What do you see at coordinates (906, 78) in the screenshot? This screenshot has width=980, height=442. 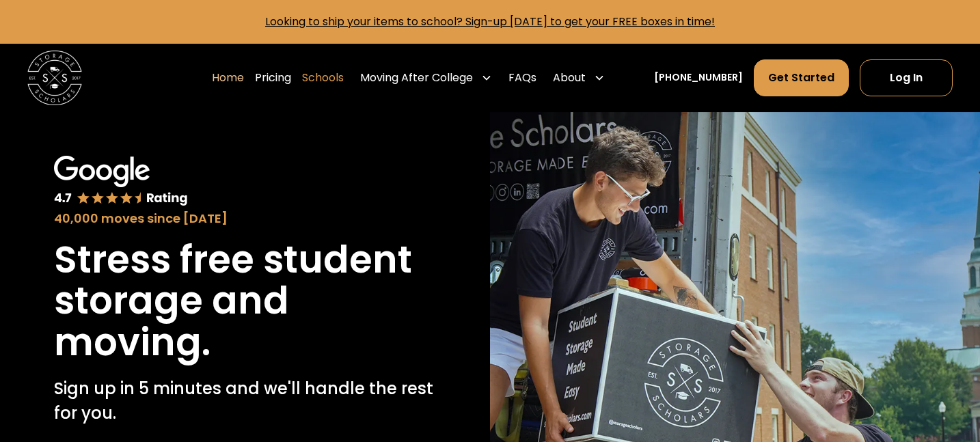 I see `a: Log In` at bounding box center [906, 78].